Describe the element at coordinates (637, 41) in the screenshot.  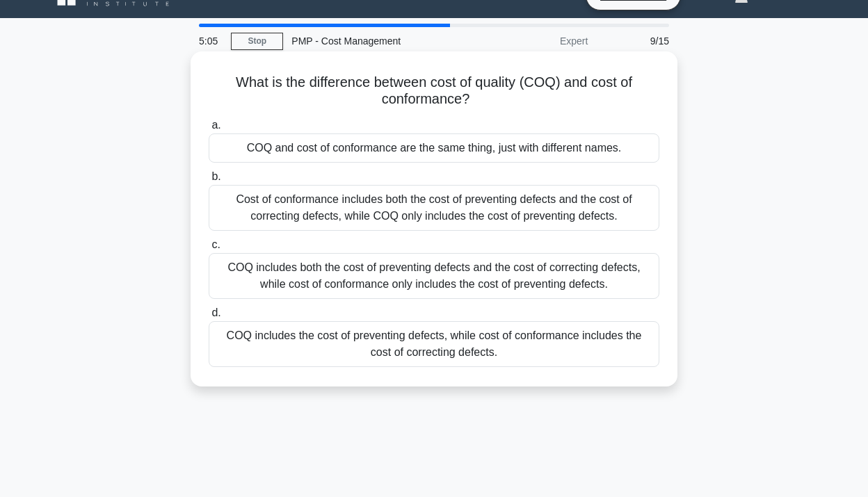
I see `div: 9/15` at that location.